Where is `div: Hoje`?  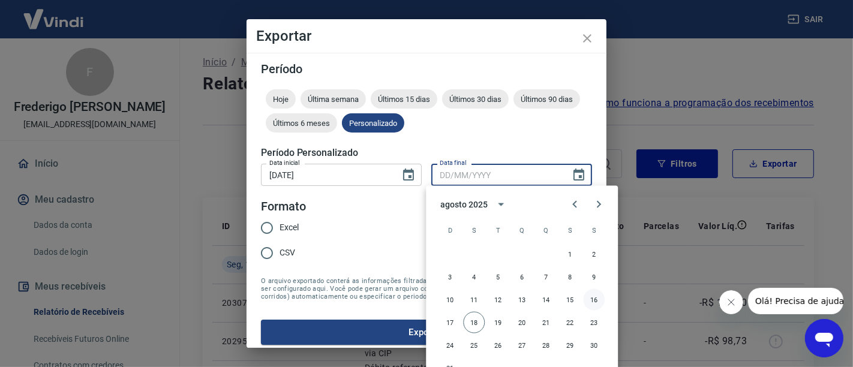 div: Hoje is located at coordinates (281, 99).